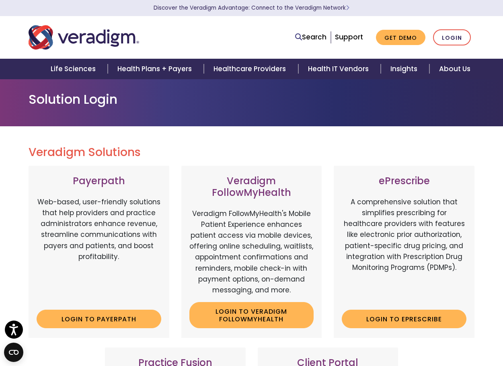 The image size is (503, 366). Describe the element at coordinates (252, 252) in the screenshot. I see `p: Veradigm FollowMyHealth's Mobile Patient Experience enhances patient access via mobile devices, o...` at that location.